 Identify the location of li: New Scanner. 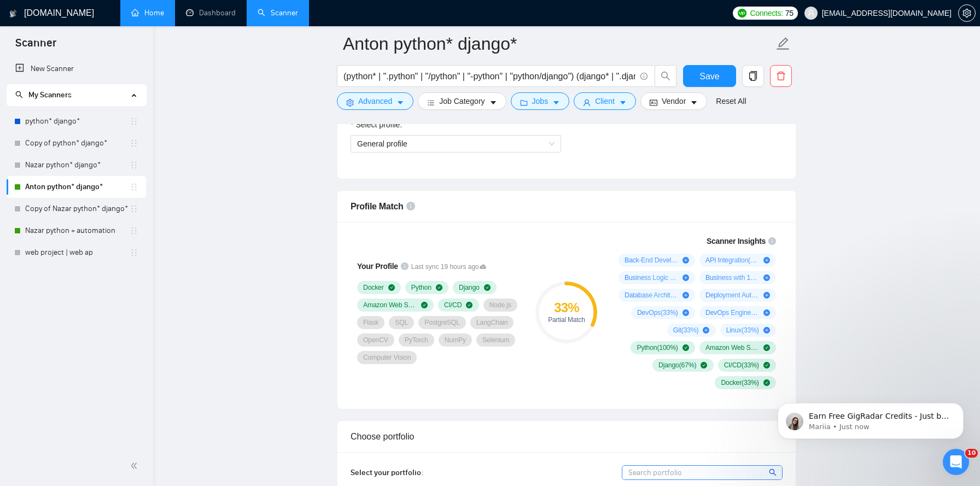
(76, 69).